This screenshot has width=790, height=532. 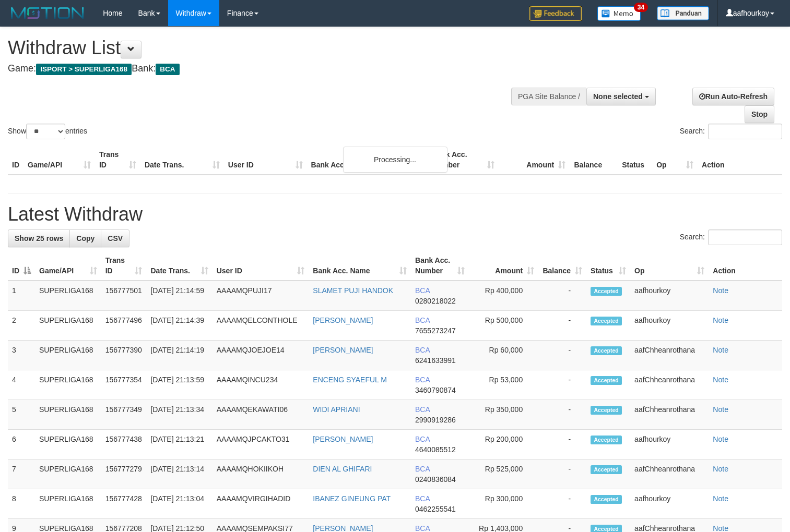 I want to click on span: 34, so click(x=641, y=8).